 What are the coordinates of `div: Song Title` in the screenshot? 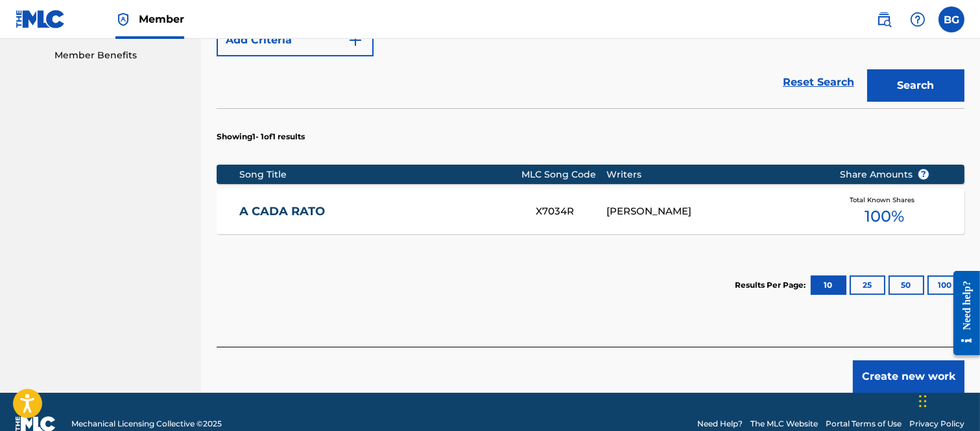 It's located at (380, 174).